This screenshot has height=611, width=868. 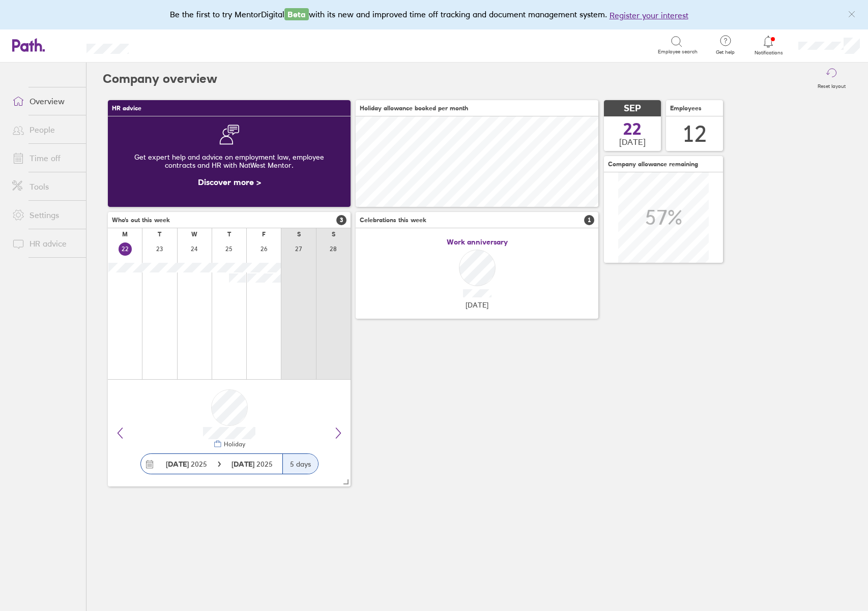 I want to click on span: Holiday allowance booked per month, so click(x=413, y=108).